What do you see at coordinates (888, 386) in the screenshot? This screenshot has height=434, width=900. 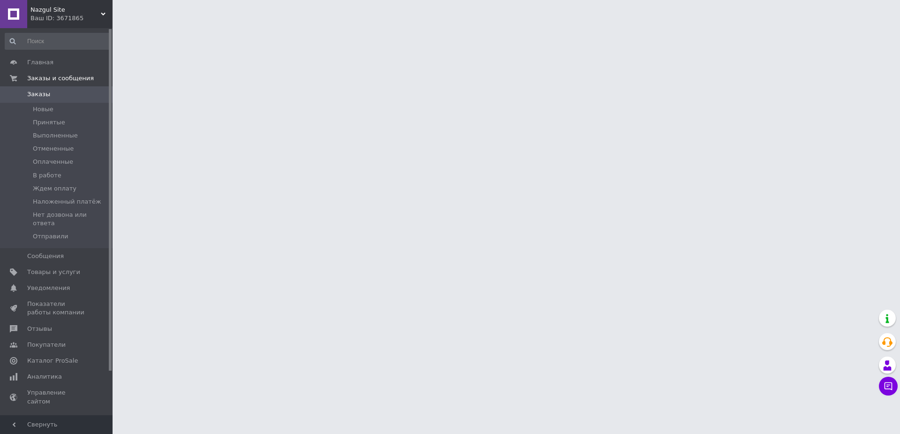 I see `button: Чат с покупателем` at bounding box center [888, 386].